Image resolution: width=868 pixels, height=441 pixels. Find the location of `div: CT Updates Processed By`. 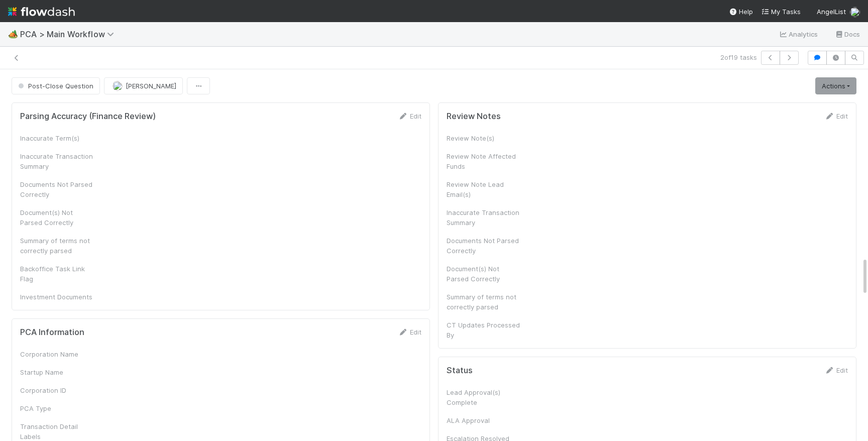

div: CT Updates Processed By is located at coordinates (484, 330).